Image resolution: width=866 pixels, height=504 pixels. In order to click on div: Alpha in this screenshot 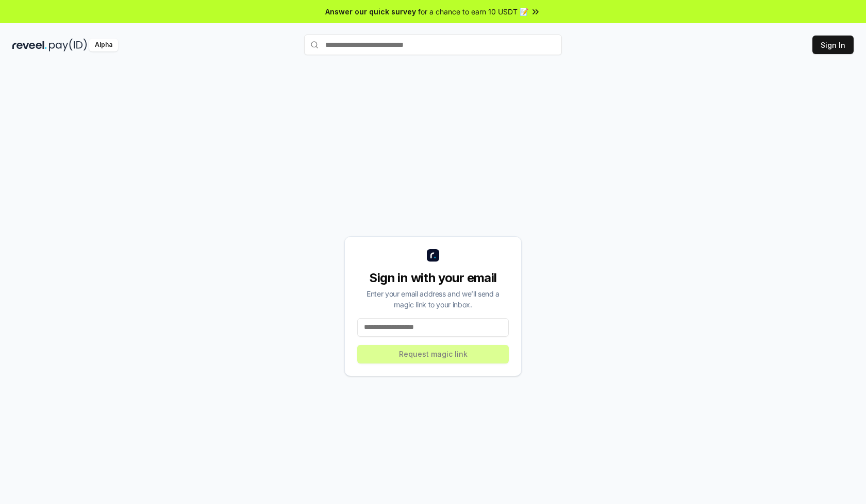, I will do `click(103, 45)`.